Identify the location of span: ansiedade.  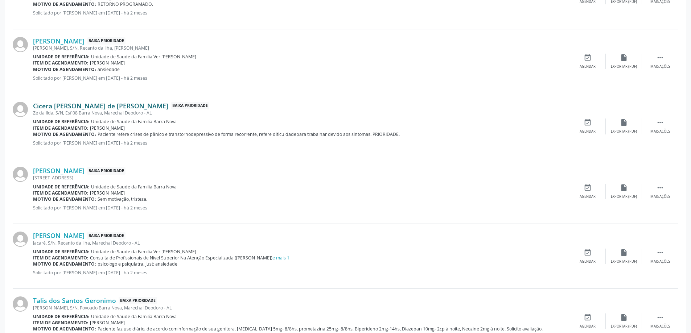
(108, 69).